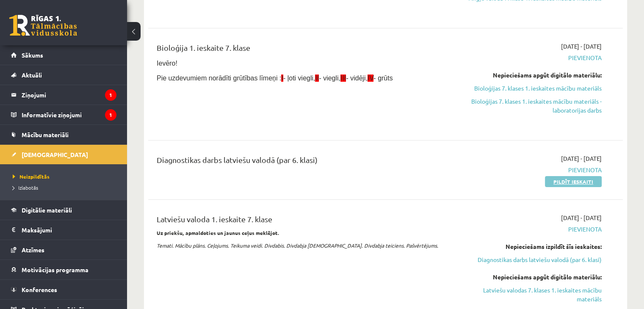 The height and width of the screenshot is (309, 644). What do you see at coordinates (317, 78) in the screenshot?
I see `span: II` at bounding box center [317, 78].